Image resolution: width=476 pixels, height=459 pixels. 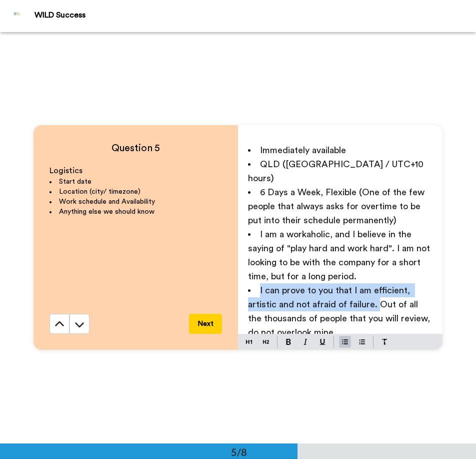 What do you see at coordinates (266, 342) in the screenshot?
I see `img: heading-two-block.svg` at bounding box center [266, 342].